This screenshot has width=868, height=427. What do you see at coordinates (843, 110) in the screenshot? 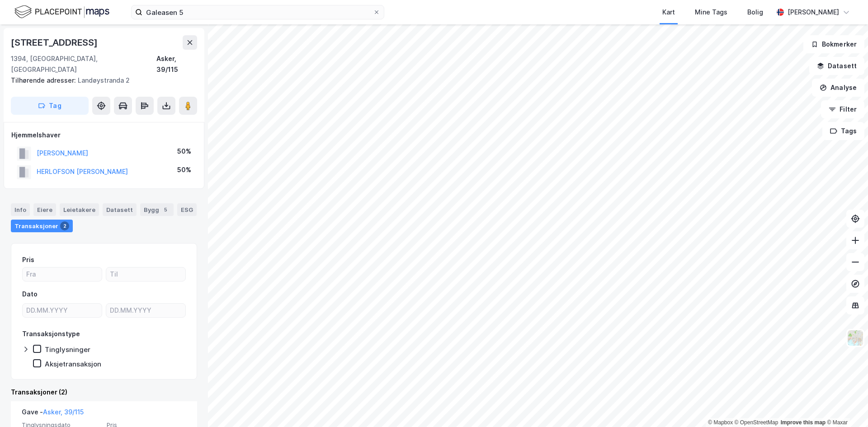
I see `button: Filter` at bounding box center [843, 110].